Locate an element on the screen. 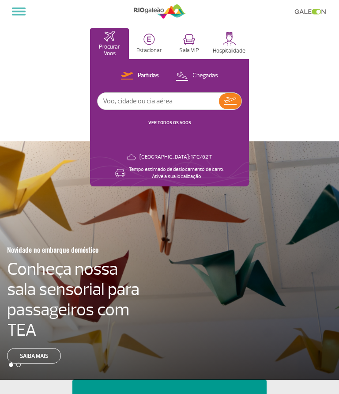  p: Partidas is located at coordinates (149, 76).